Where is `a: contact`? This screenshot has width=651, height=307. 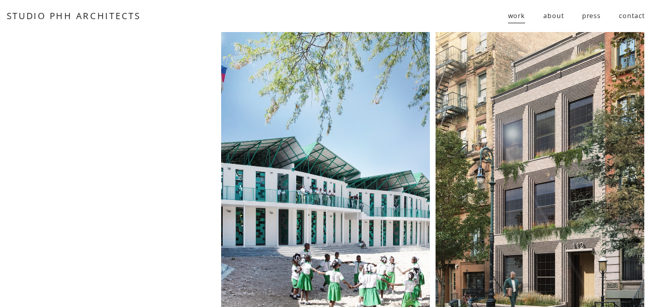 a: contact is located at coordinates (631, 16).